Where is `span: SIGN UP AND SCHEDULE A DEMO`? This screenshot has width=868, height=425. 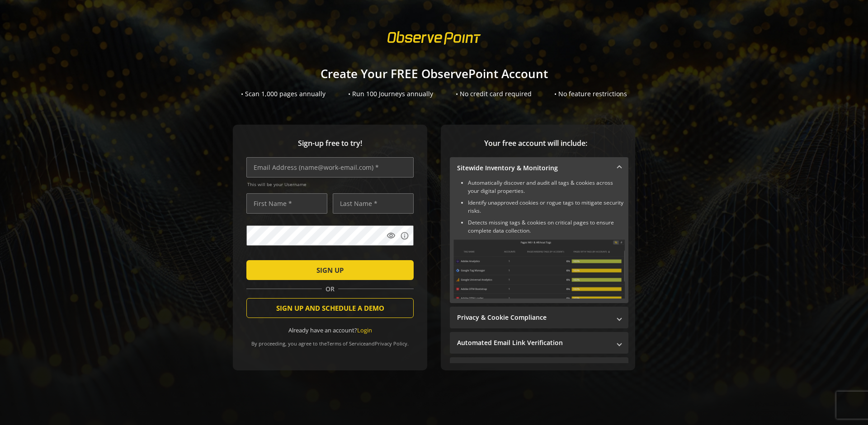 span: SIGN UP AND SCHEDULE A DEMO is located at coordinates (330, 308).